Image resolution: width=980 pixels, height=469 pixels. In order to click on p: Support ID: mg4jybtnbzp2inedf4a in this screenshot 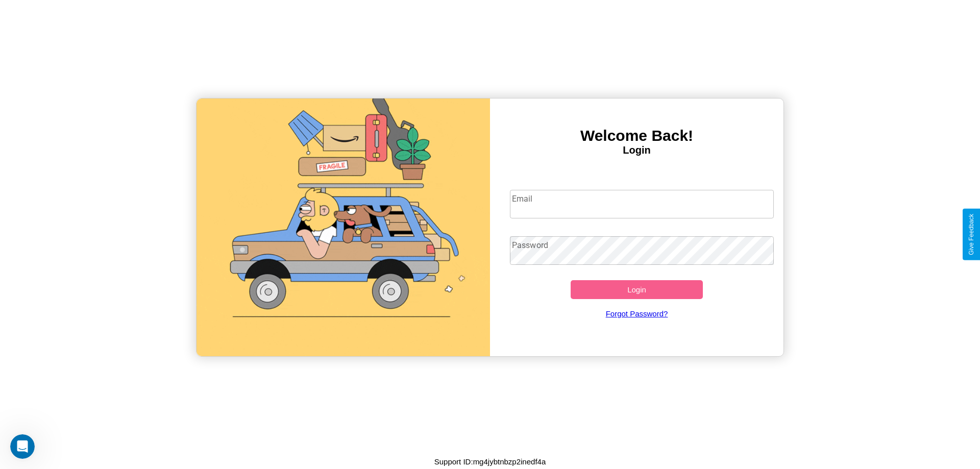, I will do `click(490, 462)`.